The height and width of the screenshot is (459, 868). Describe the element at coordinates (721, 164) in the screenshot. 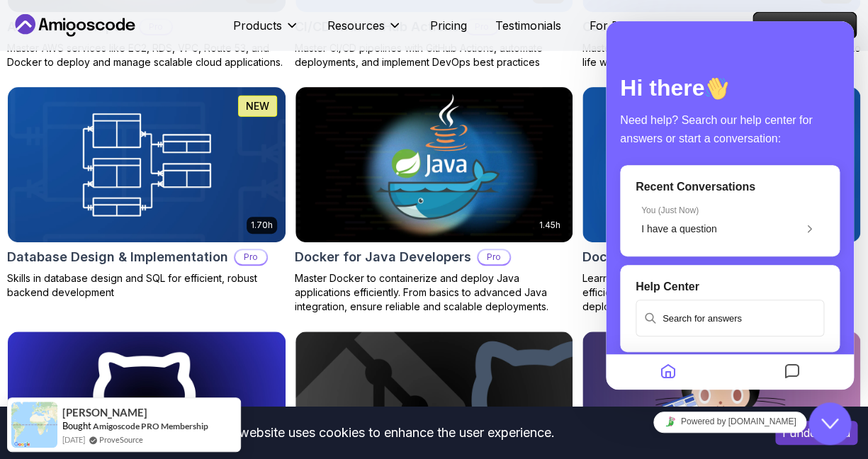

I see `img: Docker For Professionals card` at that location.